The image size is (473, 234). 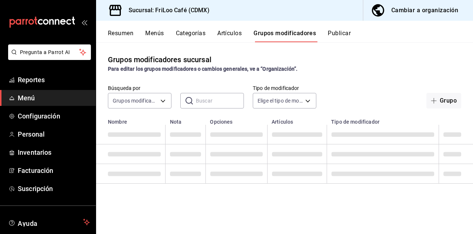 What do you see at coordinates (50, 52) in the screenshot?
I see `button: Pregunta a Parrot AI` at bounding box center [50, 52].